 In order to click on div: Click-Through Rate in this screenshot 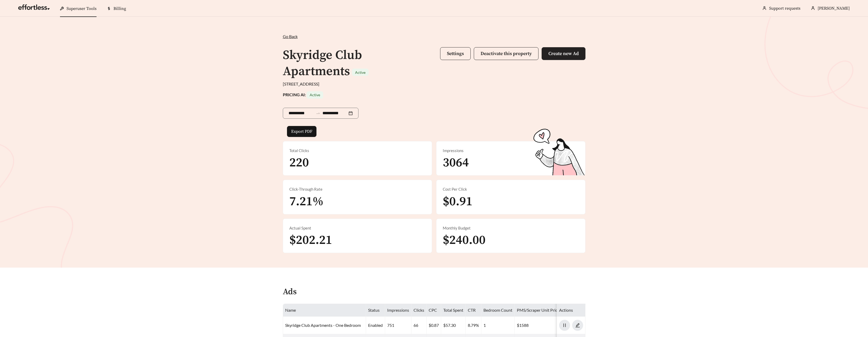, I will do `click(358, 189)`.